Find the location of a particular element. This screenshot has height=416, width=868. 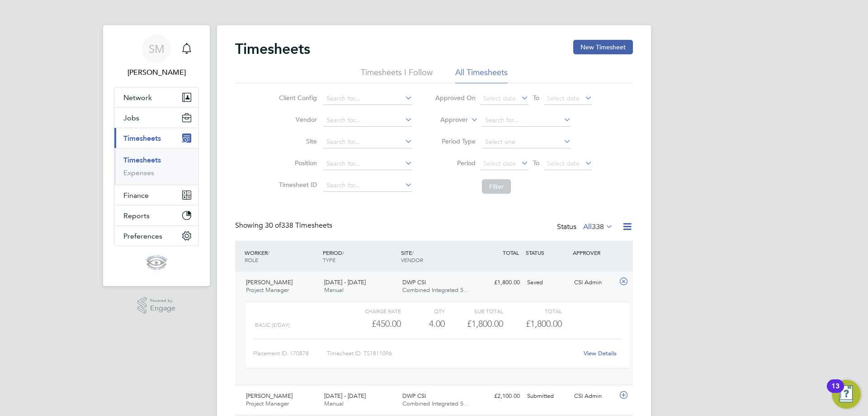

div: Status is located at coordinates (586, 227).